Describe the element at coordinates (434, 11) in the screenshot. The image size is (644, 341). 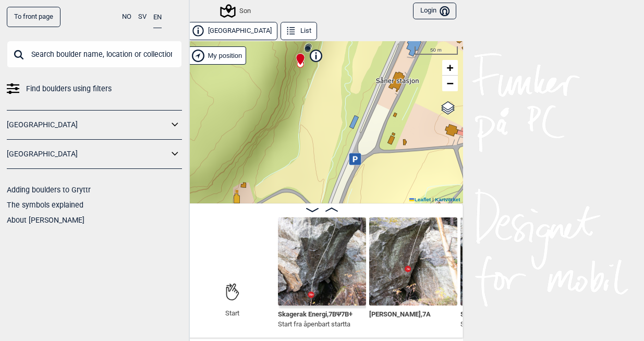
I see `button: Login` at that location.